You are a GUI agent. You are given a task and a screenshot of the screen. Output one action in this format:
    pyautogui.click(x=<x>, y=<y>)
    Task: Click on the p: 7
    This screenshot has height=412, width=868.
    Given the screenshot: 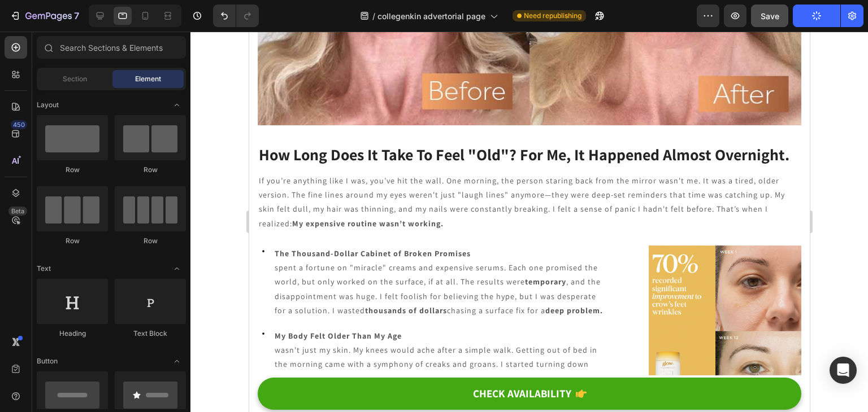 What is the action you would take?
    pyautogui.click(x=76, y=16)
    